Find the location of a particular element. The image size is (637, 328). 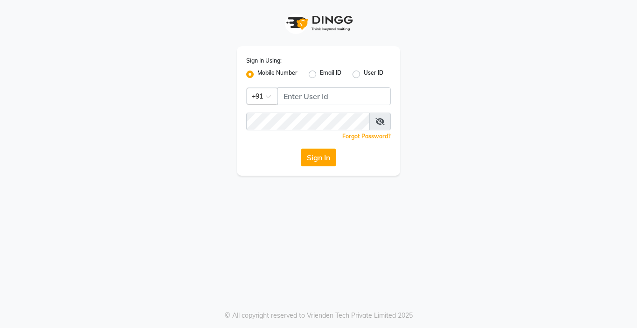

label: User ID is located at coordinates (374, 74).